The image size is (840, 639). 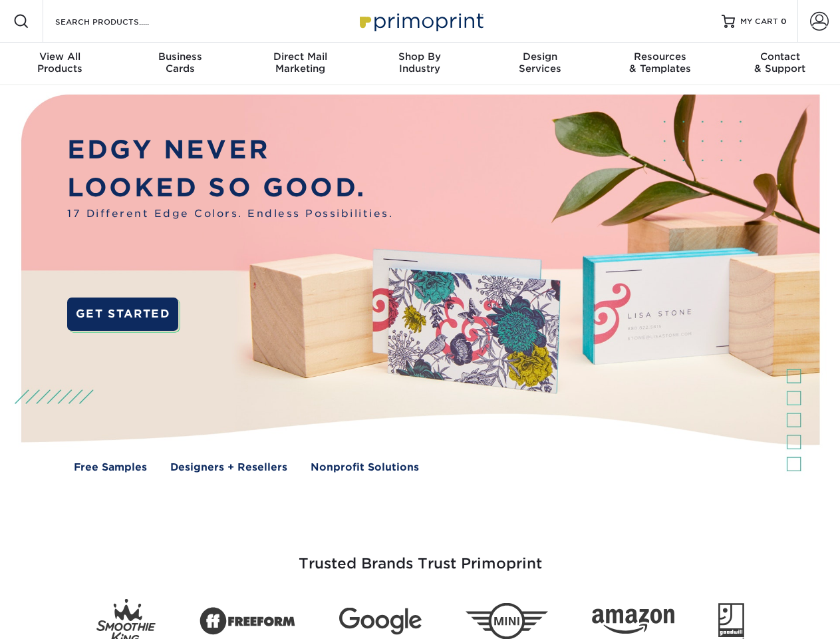 What do you see at coordinates (780, 64) in the screenshot?
I see `a: Contact& Support` at bounding box center [780, 64].